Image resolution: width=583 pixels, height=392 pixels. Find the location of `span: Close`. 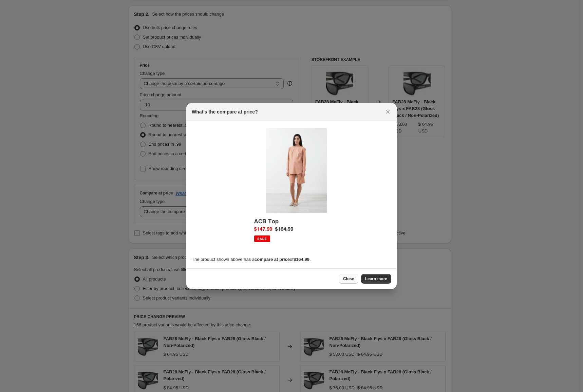

span: Close is located at coordinates (349, 279).